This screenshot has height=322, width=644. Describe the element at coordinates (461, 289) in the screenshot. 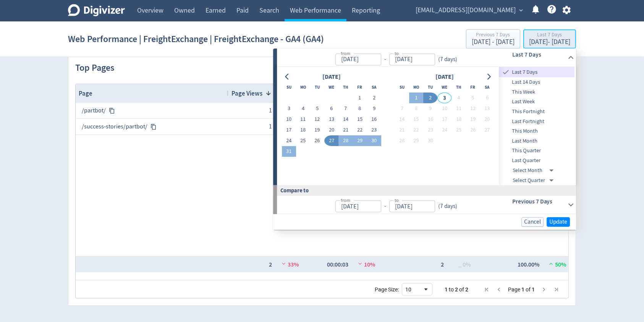

I see `span: of` at that location.